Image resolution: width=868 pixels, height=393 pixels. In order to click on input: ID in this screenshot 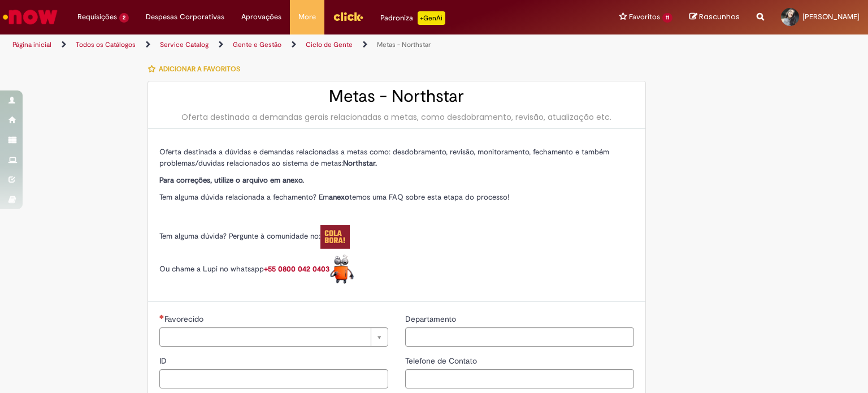, I will do `click(274, 379)`.